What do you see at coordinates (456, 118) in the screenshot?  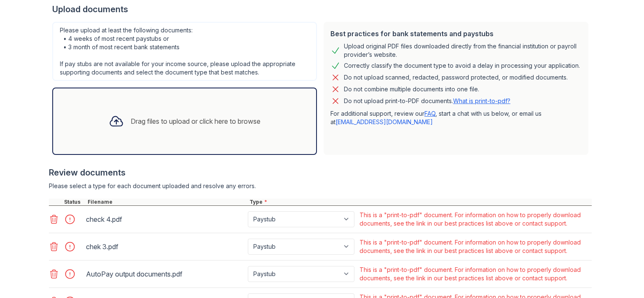 I see `p: For additional support, review our , start a chat with us below, or email us at` at bounding box center [456, 118].